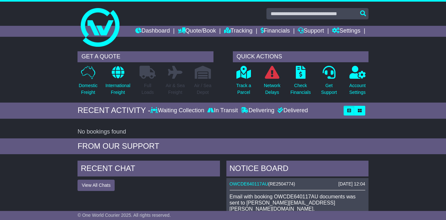 The width and height of the screenshot is (446, 220). What do you see at coordinates (178, 111) in the screenshot?
I see `div: Waiting Collection` at bounding box center [178, 111].